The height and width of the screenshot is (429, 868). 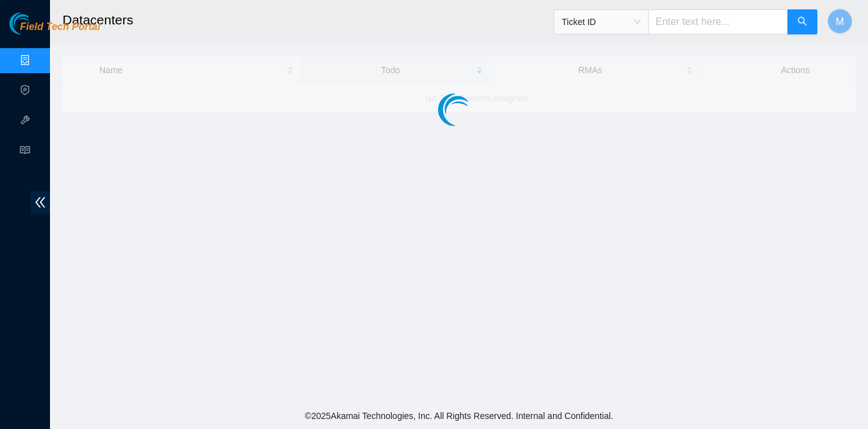 What do you see at coordinates (36, 23) in the screenshot?
I see `img: Akamai Technologies` at bounding box center [36, 23].